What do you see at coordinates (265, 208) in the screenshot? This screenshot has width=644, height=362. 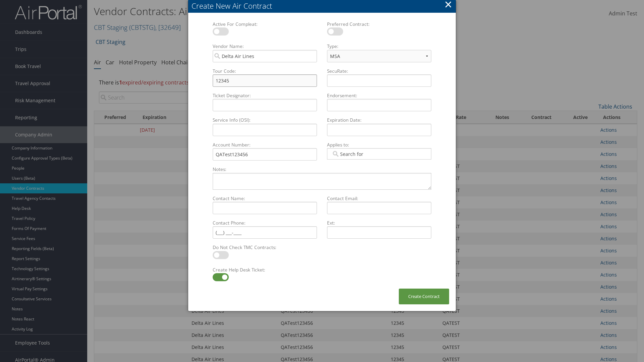 I see `input: Contact Name:` at bounding box center [265, 208].